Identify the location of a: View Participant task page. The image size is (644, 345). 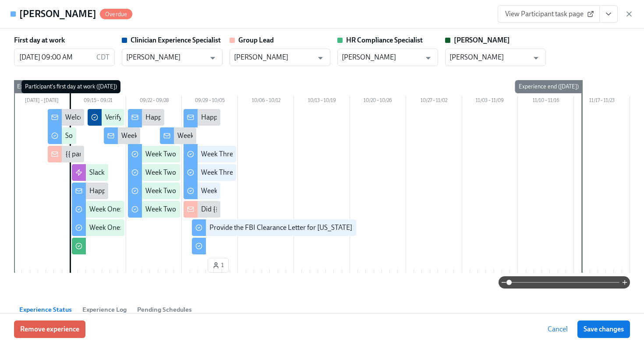
(548, 14).